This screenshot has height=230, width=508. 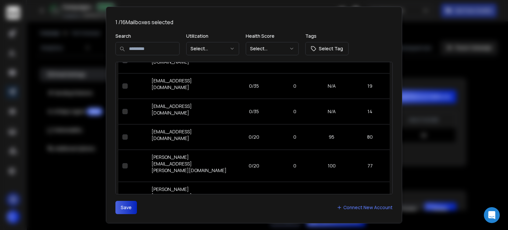 I want to click on p: 1 / 16 Mailboxes selected, so click(x=254, y=22).